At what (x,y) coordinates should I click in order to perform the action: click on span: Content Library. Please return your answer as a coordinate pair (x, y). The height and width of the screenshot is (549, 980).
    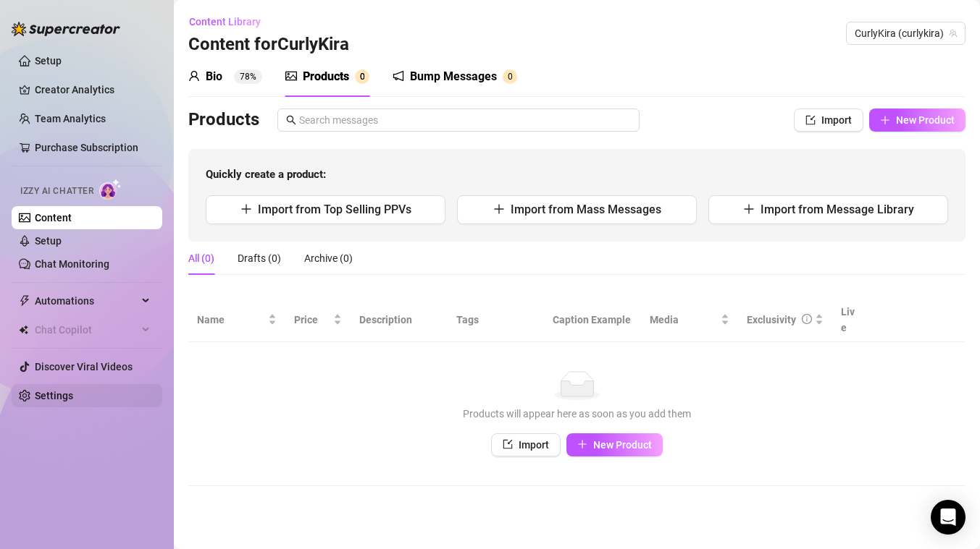
    Looking at the image, I should click on (225, 22).